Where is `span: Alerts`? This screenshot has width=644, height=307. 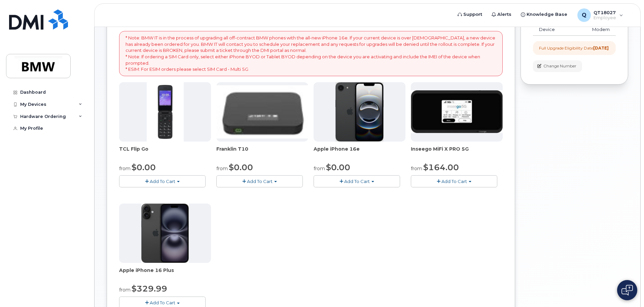
span: Alerts is located at coordinates (504, 14).